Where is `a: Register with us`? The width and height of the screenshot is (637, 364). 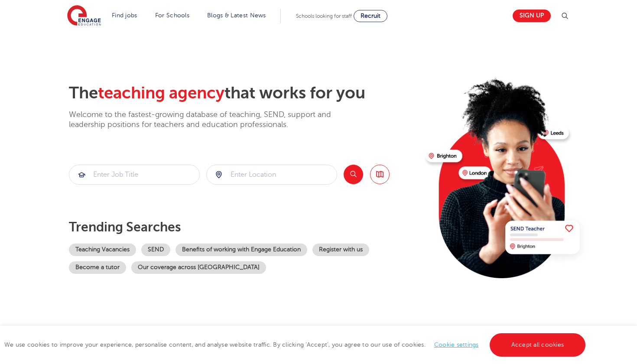 a: Register with us is located at coordinates (341, 250).